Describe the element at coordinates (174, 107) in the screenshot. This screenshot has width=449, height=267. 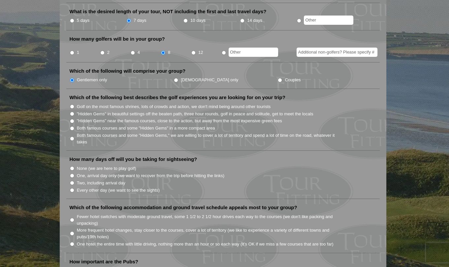
I see `label: Golf on the most famous shrines, lots of crowds and action, we don't mind being around other tour...` at that location.